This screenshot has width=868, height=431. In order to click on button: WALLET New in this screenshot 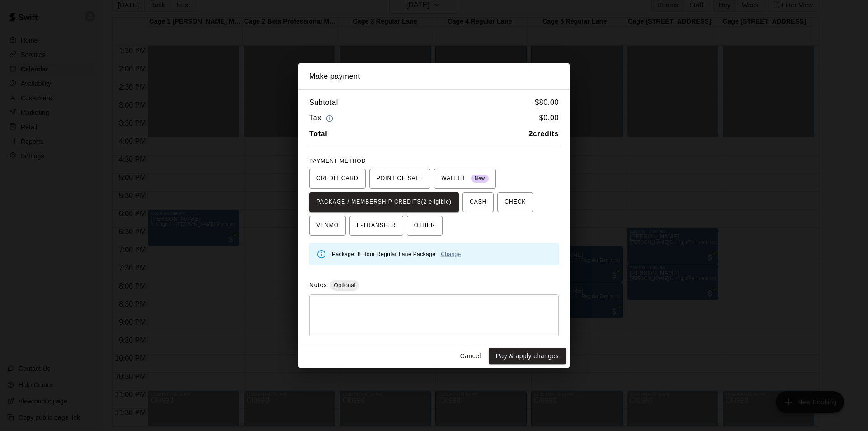, I will do `click(465, 178)`.